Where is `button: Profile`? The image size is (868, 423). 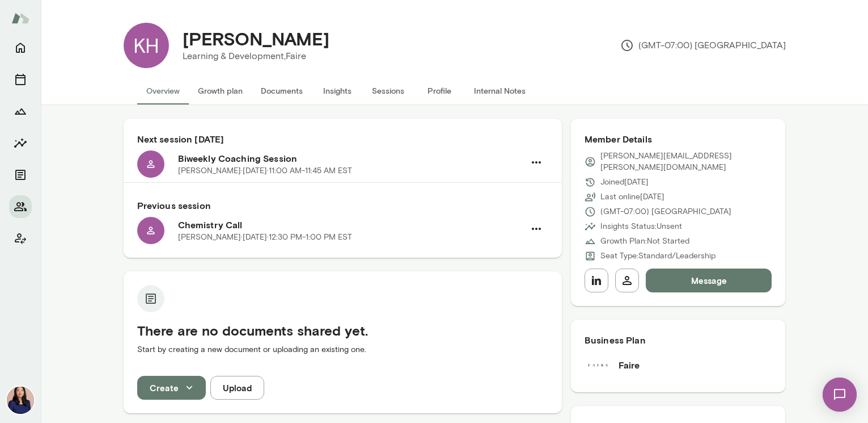 button: Profile is located at coordinates (440, 91).